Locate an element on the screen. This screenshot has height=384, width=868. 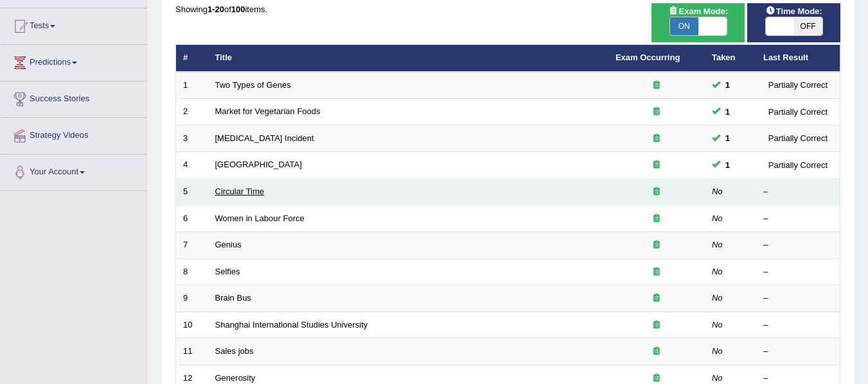
a: Women in Labour Force is located at coordinates (260, 218).